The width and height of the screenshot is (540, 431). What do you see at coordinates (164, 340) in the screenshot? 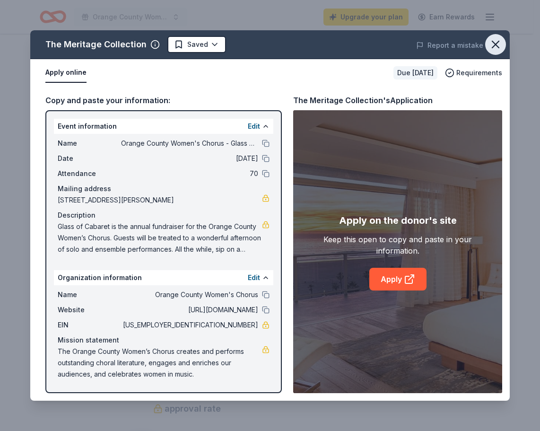
I see `div: Mission statement` at bounding box center [164, 340].